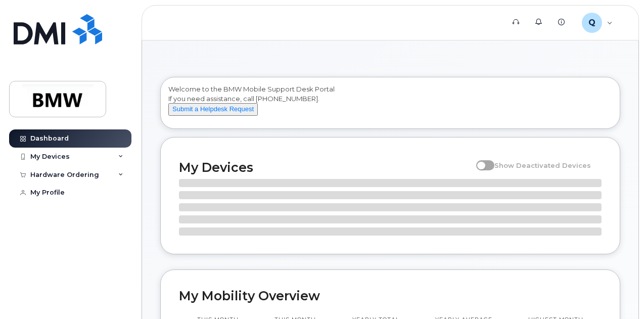 Image resolution: width=644 pixels, height=319 pixels. What do you see at coordinates (213, 109) in the screenshot?
I see `a: Submit a Helpdesk Request` at bounding box center [213, 109].